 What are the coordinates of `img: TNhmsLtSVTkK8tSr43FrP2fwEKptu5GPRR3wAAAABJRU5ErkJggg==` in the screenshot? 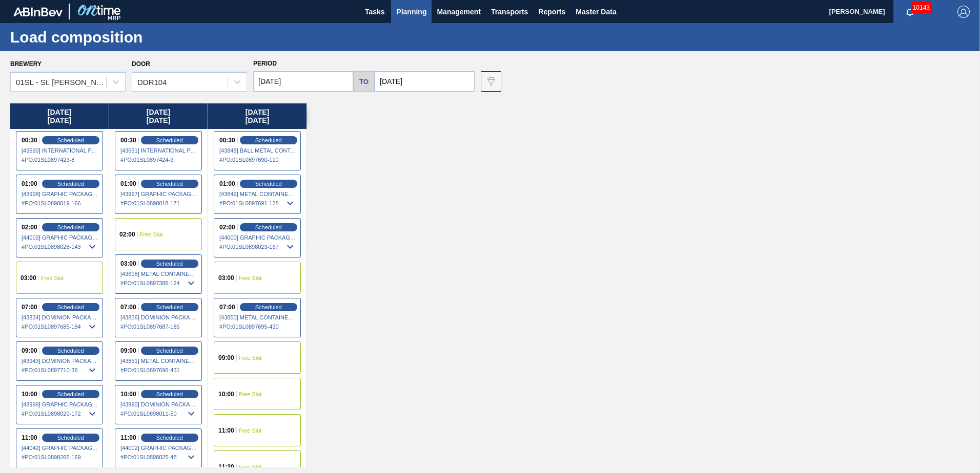 It's located at (38, 12).